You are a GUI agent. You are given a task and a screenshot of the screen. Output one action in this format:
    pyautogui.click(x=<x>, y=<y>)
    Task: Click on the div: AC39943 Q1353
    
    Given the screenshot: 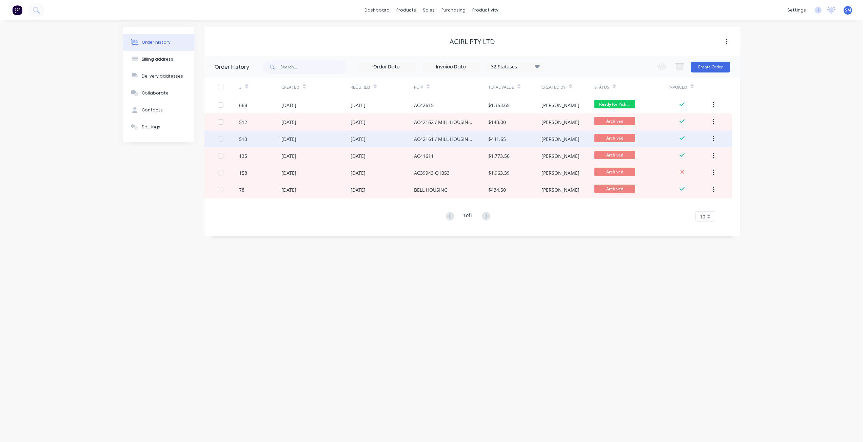 What is the action you would take?
    pyautogui.click(x=432, y=173)
    